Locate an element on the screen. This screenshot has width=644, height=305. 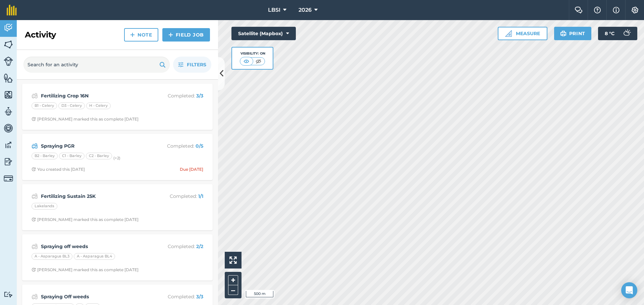
div: B1 - Celery is located at coordinates (44, 106).